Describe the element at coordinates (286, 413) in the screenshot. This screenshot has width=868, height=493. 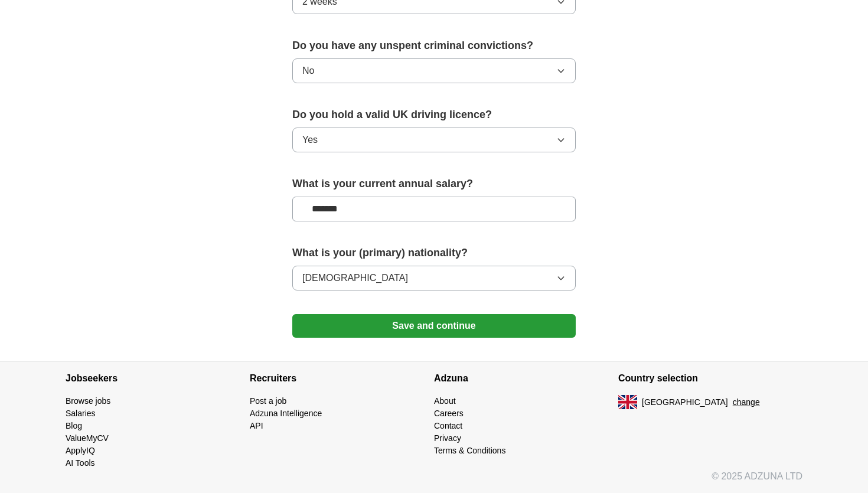
I see `a: Adzuna Intelligence` at that location.